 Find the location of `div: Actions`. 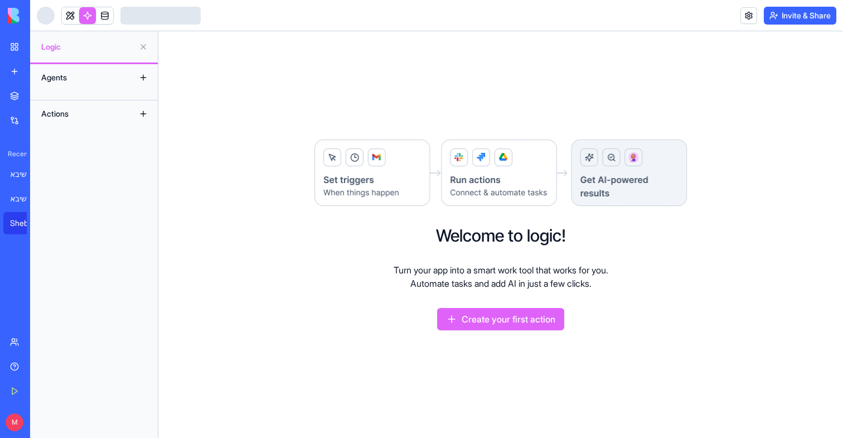

div: Actions is located at coordinates (80, 114).